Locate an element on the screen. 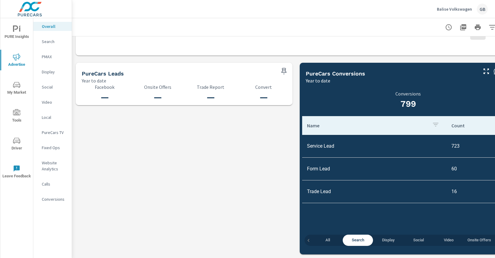  span: Display is located at coordinates (388, 240).